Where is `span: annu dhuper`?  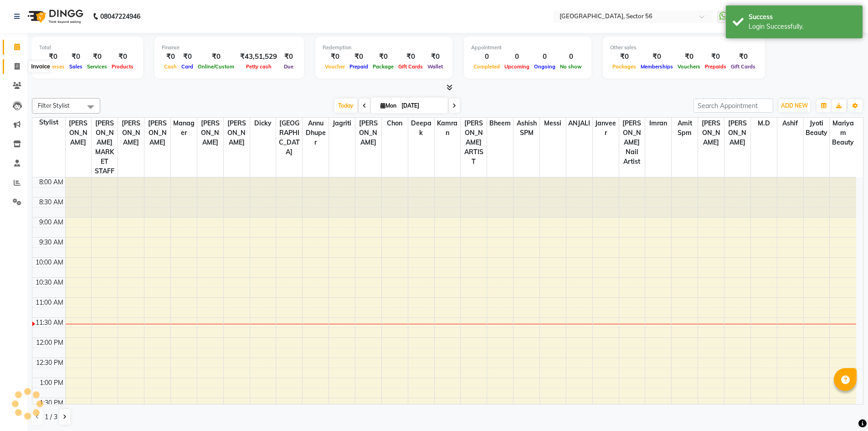
span: annu dhuper is located at coordinates (316, 133).